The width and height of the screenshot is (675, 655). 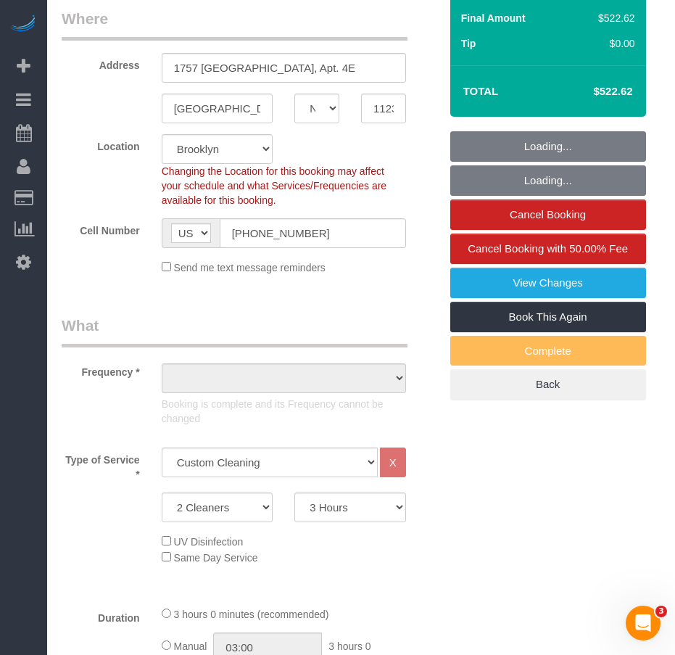 I want to click on div: $0.00, so click(x=613, y=44).